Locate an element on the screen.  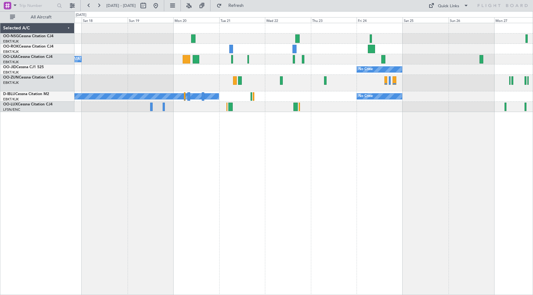
div: Sun 26 is located at coordinates (472, 20).